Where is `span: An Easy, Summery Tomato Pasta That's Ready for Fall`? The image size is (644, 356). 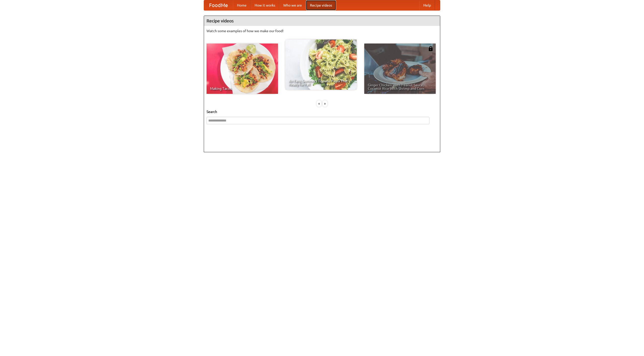 span: An Easy, Summery Tomato Pasta That's Ready for Fall is located at coordinates (321, 83).